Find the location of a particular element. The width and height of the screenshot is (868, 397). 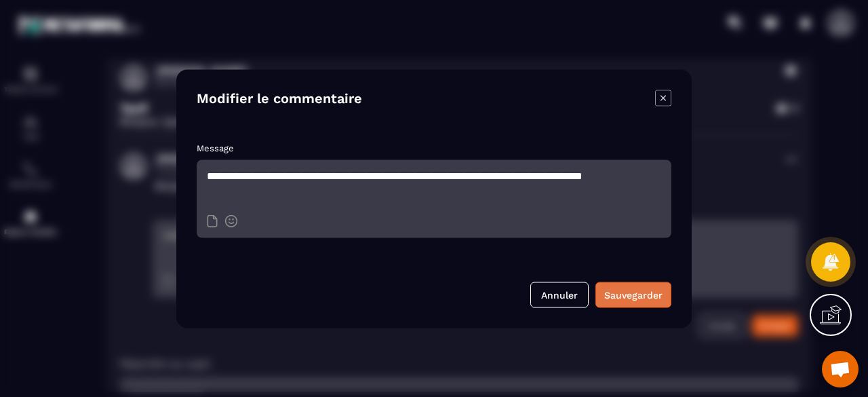

a: Ouvrir le chat is located at coordinates (841, 369).